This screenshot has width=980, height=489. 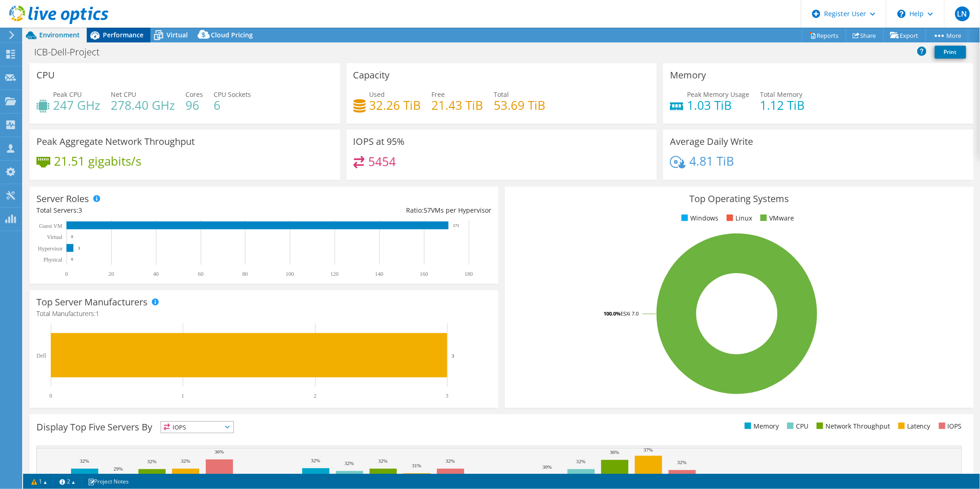 I want to click on span: Peak Memory Usage, so click(x=718, y=94).